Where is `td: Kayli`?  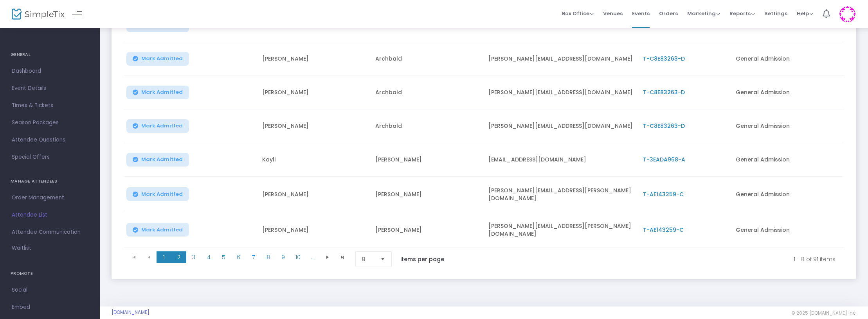
td: Kayli is located at coordinates (314, 160).